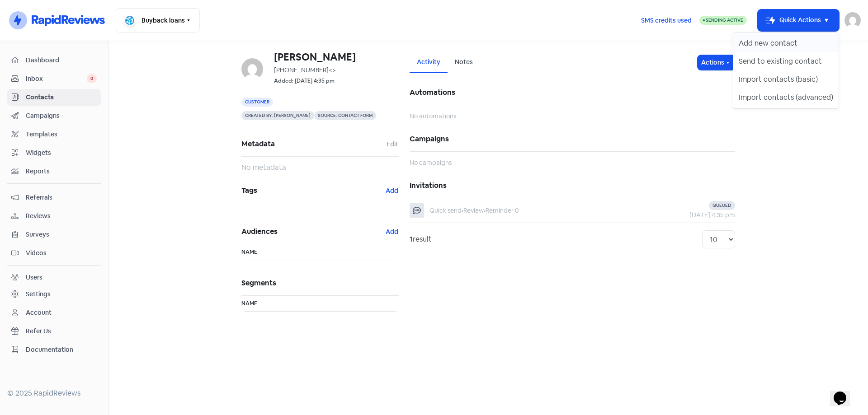 The height and width of the screenshot is (415, 868). Describe the element at coordinates (464, 62) in the screenshot. I see `div: Notes` at that location.